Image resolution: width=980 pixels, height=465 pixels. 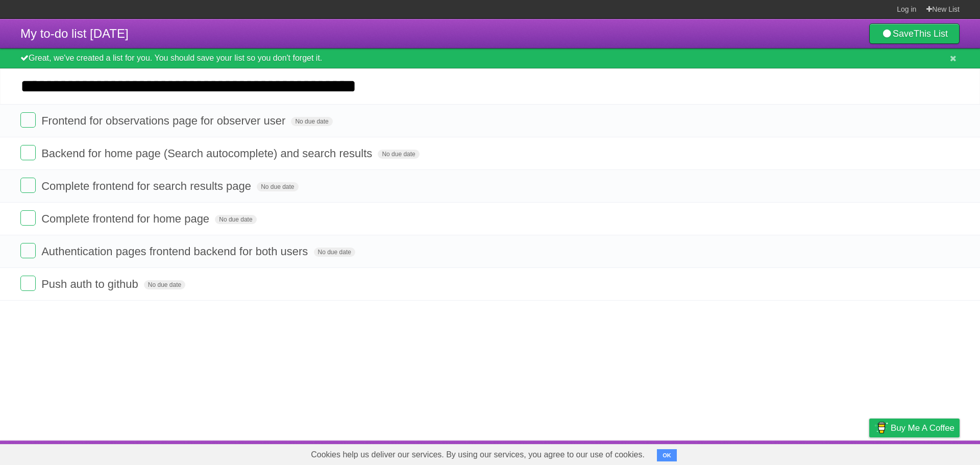 What do you see at coordinates (881, 428) in the screenshot?
I see `img: Buy me a coffee` at bounding box center [881, 428].